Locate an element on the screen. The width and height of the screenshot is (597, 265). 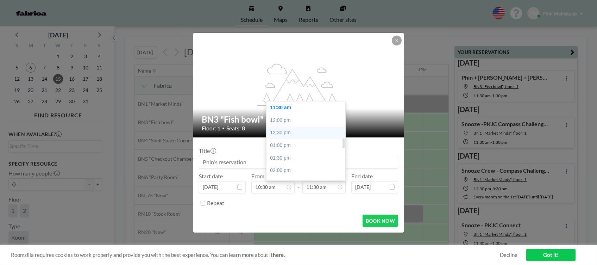
label: Repeat is located at coordinates (215, 203).